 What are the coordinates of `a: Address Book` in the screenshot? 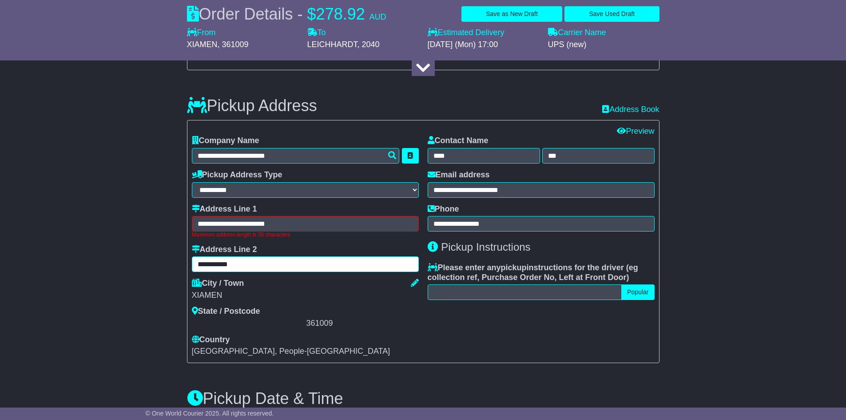 It's located at (630, 110).